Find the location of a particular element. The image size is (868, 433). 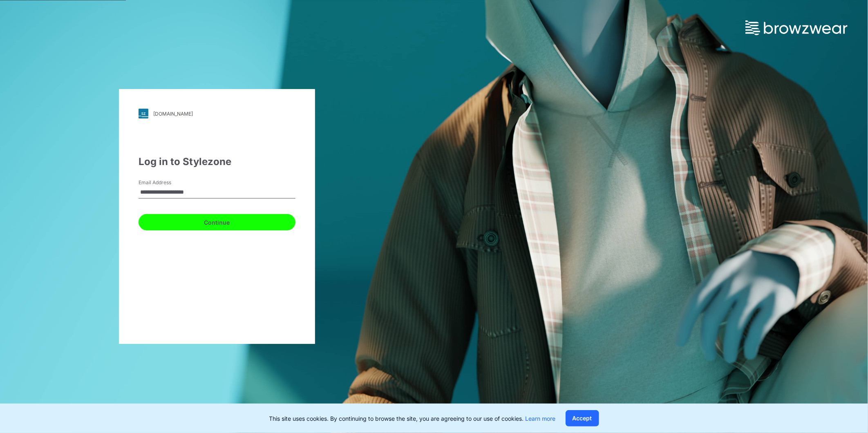

img: browzwear-logo.73288ffb.svg is located at coordinates (797, 28).